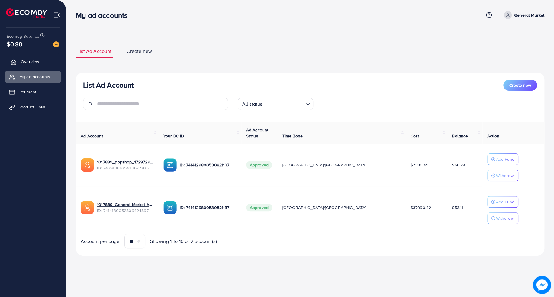  What do you see at coordinates (30, 62) in the screenshot?
I see `span: Overview` at bounding box center [30, 62].